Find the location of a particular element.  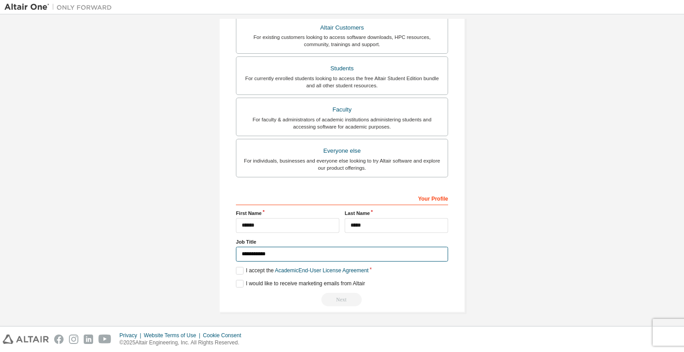

div: For faculty & administrators of academic institutions administering students and accessing softwa... is located at coordinates (342, 123).